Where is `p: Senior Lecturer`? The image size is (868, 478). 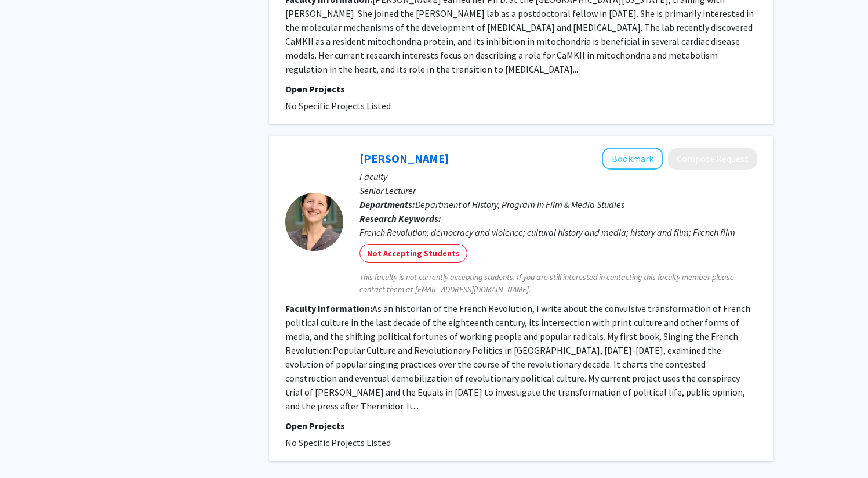 p: Senior Lecturer is located at coordinates (558, 191).